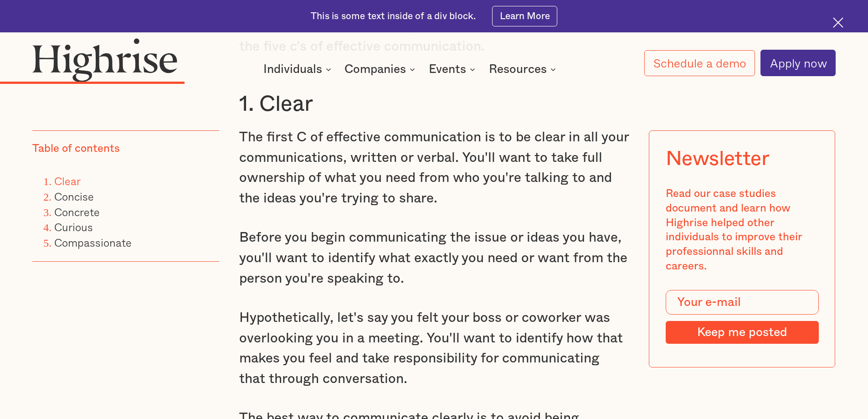 The image size is (868, 419). I want to click on p: Before you begin communicating the issue or ideas you have, you'll want to identify what exactly ..., so click(434, 258).